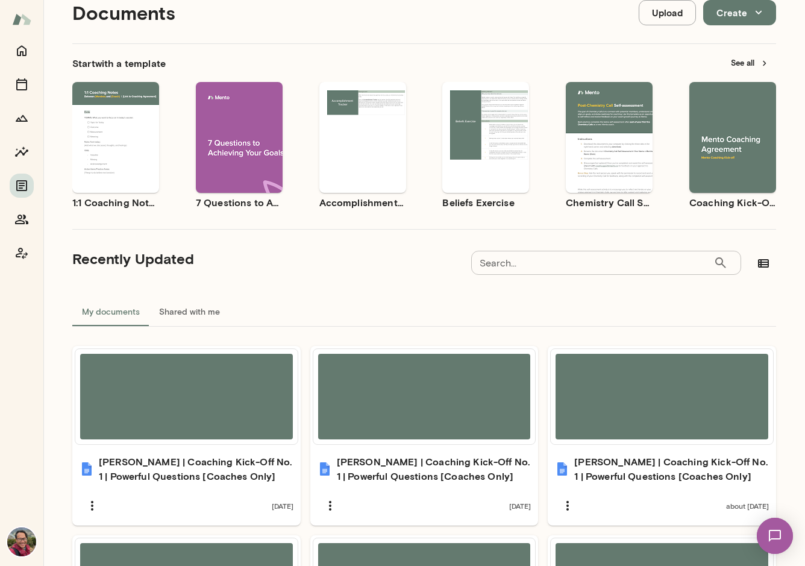  Describe the element at coordinates (116, 202) in the screenshot. I see `h6: 1:1 Coaching Notes` at that location.